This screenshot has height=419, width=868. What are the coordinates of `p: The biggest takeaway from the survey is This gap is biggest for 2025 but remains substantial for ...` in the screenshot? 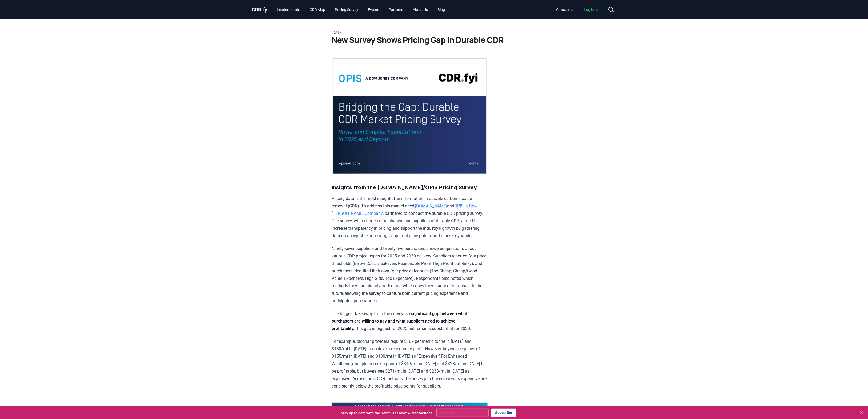 It's located at (410, 321).